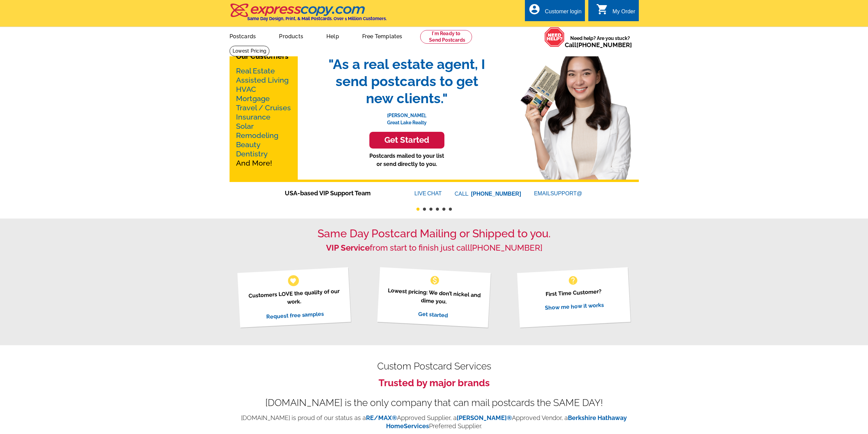 The width and height of the screenshot is (868, 434). What do you see at coordinates (534, 9) in the screenshot?
I see `i: account_circle` at bounding box center [534, 9].